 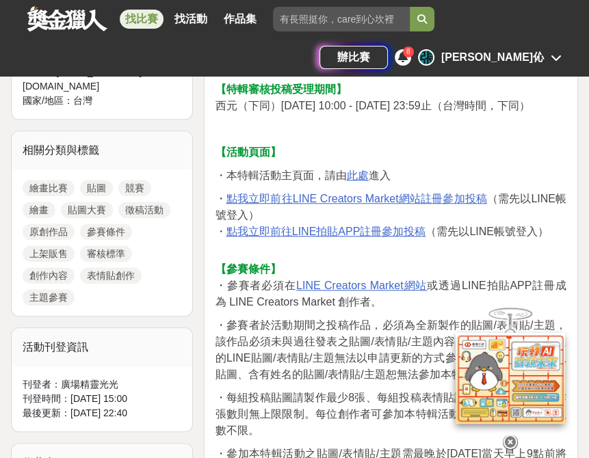 I want to click on a: 辦比賽, so click(x=354, y=57).